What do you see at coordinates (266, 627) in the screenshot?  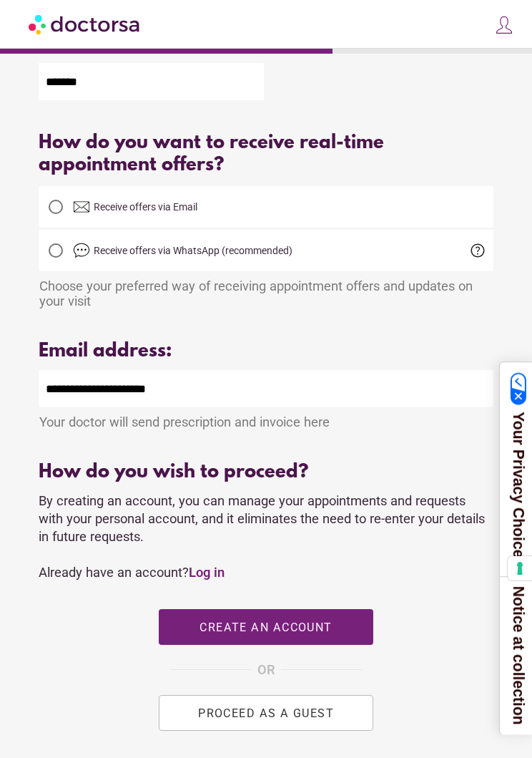 I see `button: Create an account` at bounding box center [266, 627].